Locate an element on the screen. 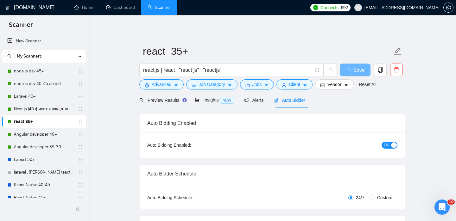 The width and height of the screenshot is (456, 221). span: Scanner is located at coordinates (21, 27).